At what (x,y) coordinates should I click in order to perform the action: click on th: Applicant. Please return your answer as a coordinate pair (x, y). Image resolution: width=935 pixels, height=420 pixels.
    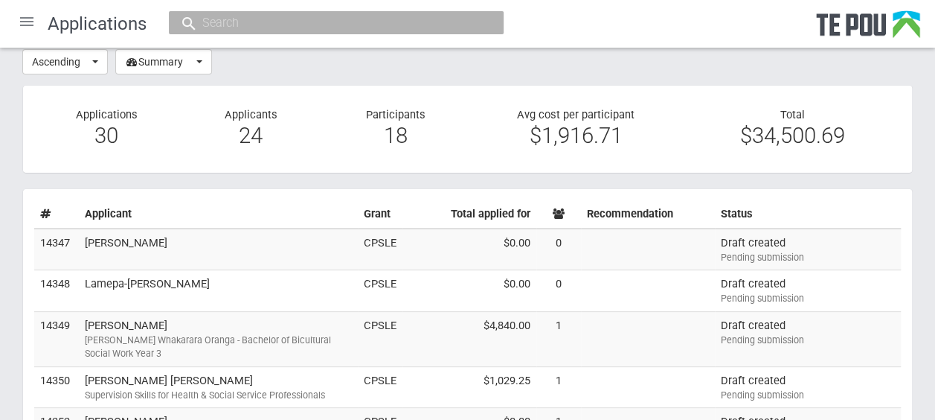
    Looking at the image, I should click on (218, 214).